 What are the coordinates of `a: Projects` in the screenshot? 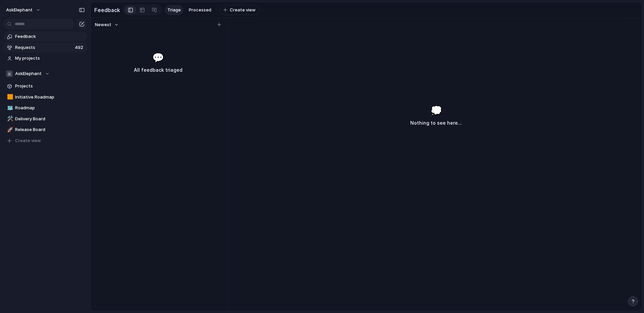 It's located at (45, 86).